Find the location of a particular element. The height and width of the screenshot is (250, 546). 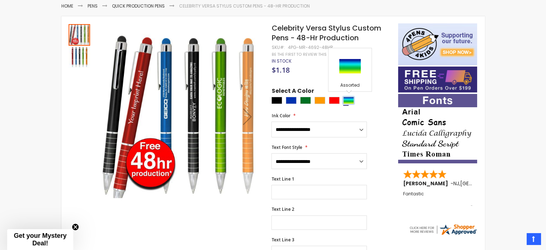

span: Text Line 2 is located at coordinates (283, 209).